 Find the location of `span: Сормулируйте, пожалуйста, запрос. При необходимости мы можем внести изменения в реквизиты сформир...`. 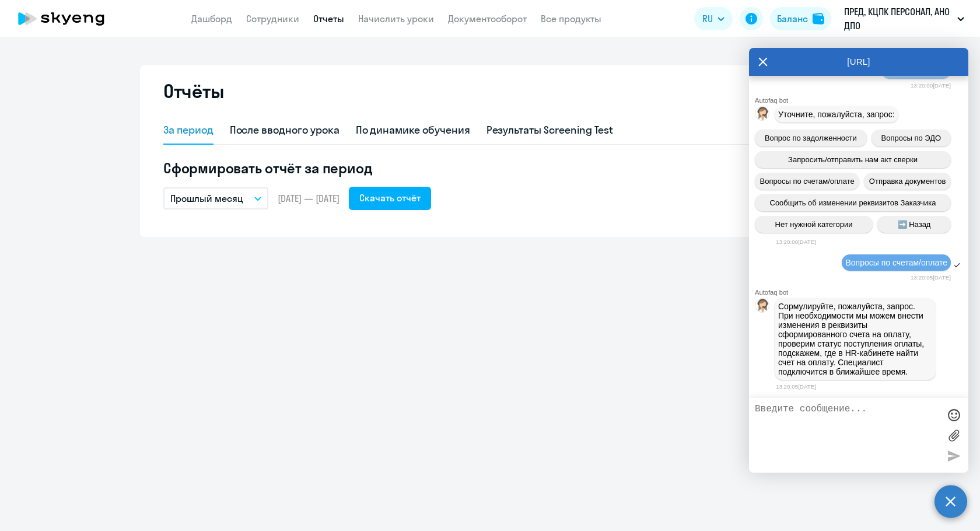

span: Сормулируйте, пожалуйста, запрос. При необходимости мы можем внести изменения в реквизиты сформир... is located at coordinates (852, 339).